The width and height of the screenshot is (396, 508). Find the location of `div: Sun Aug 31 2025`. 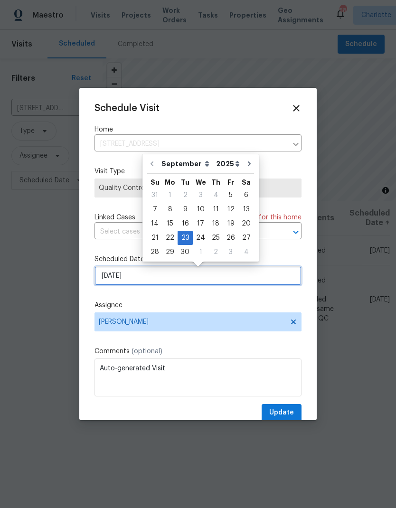

div: Sun Aug 31 2025 is located at coordinates (155, 195).